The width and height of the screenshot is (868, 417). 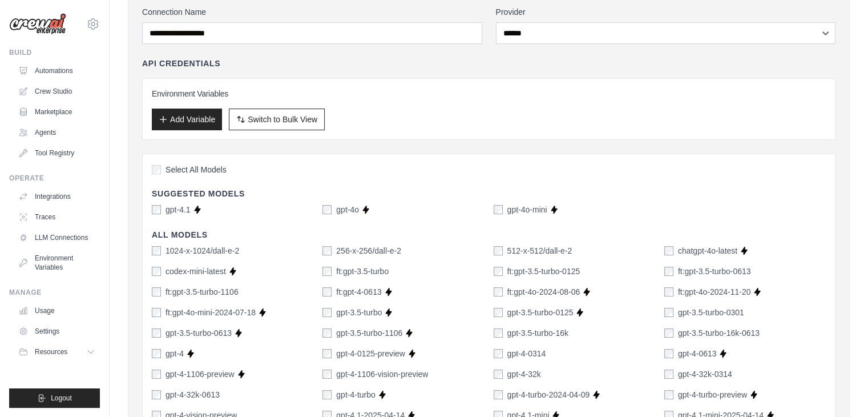 What do you see at coordinates (498, 395) in the screenshot?
I see `input: gpt-4-turbo-2024-04-09` at bounding box center [498, 395].